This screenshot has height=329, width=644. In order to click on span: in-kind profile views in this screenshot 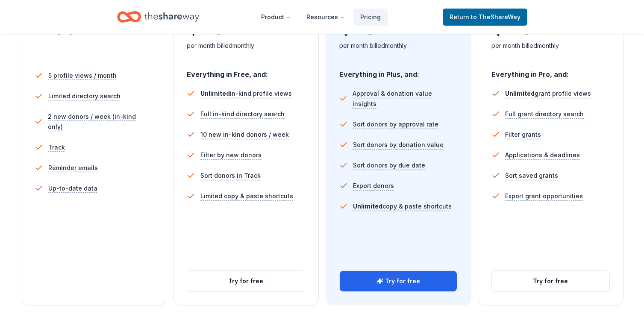, I will do `click(246, 93)`.